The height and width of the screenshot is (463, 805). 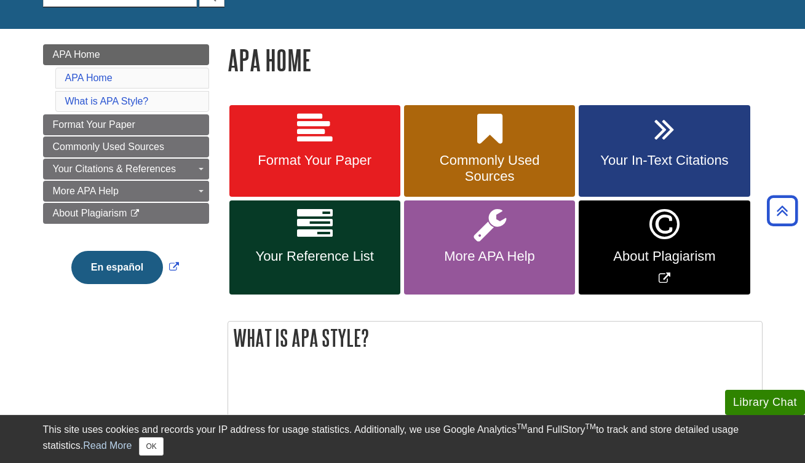 I want to click on a: Your In-Text Citations, so click(x=665, y=151).